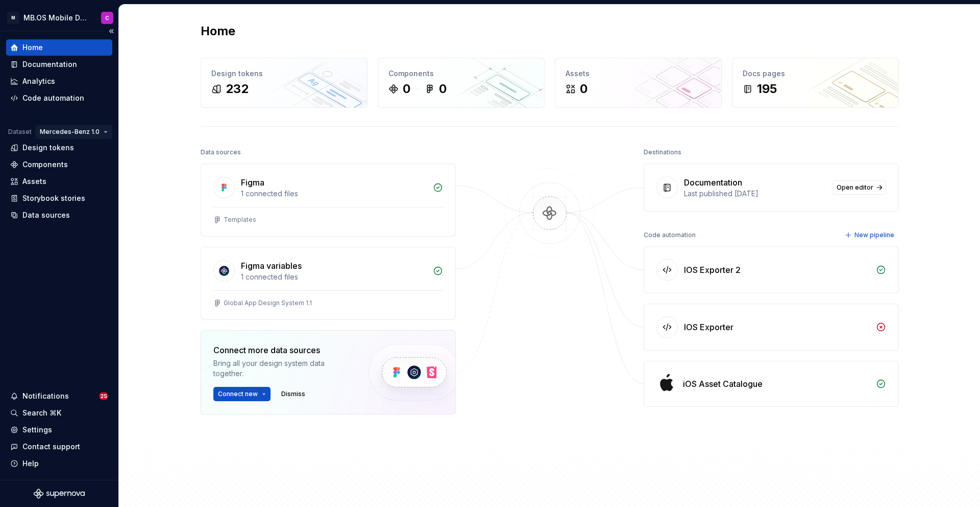 This screenshot has height=507, width=980. What do you see at coordinates (860, 187) in the screenshot?
I see `a: Open editor` at bounding box center [860, 187].